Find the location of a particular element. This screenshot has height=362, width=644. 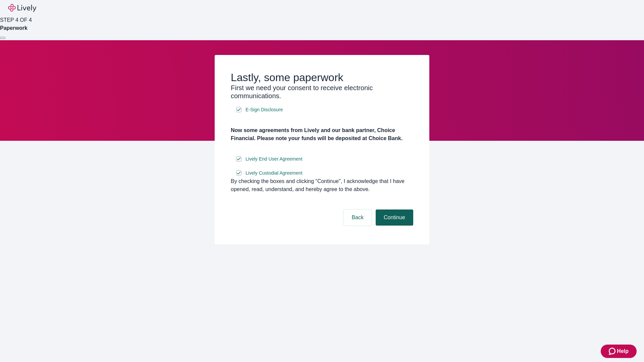

h4: Now some agreements from Lively and our bank partner, Choice Financial. Please note your funds wi... is located at coordinates (322, 134).